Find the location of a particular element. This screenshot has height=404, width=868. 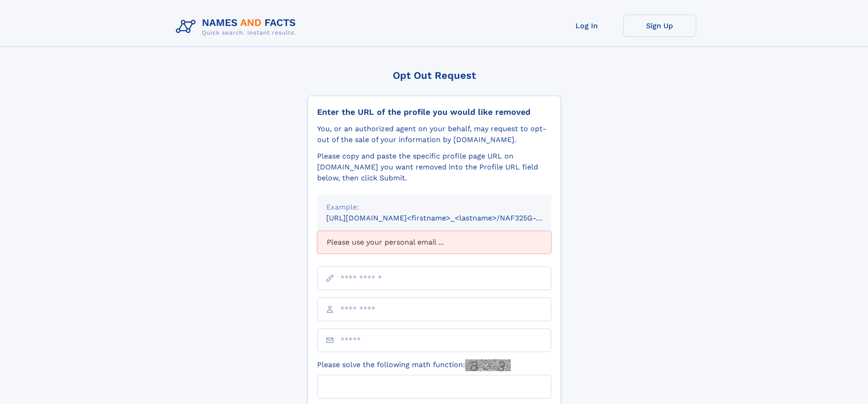

div: Opt Out Request is located at coordinates (434, 75).